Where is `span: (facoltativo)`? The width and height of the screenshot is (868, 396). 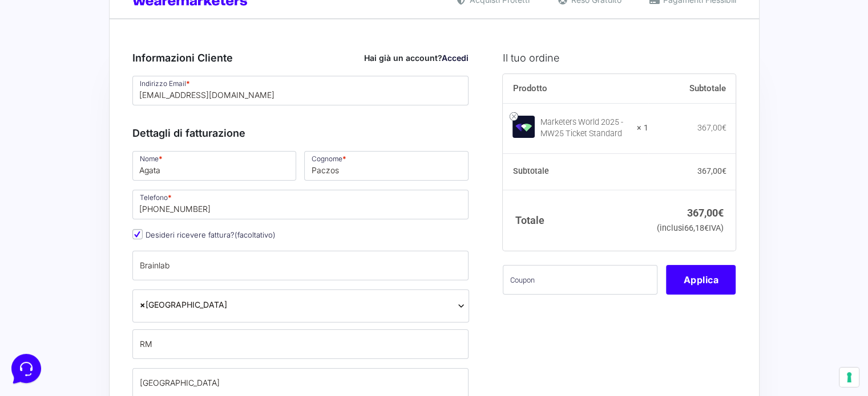
span: (facoltativo) is located at coordinates (255, 235).